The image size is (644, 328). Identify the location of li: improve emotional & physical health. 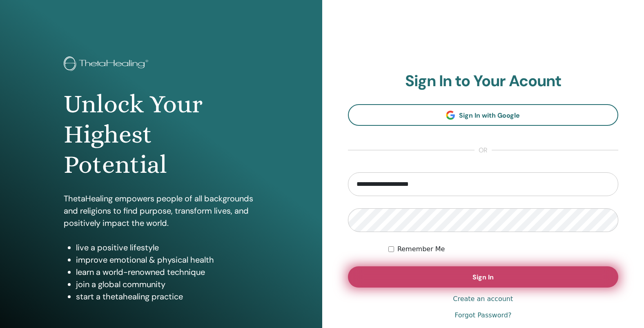
(167, 260).